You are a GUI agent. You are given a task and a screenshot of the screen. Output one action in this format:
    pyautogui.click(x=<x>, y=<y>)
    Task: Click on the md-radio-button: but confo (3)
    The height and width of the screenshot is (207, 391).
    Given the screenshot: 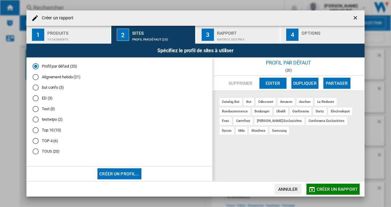 What is the action you would take?
    pyautogui.click(x=119, y=88)
    